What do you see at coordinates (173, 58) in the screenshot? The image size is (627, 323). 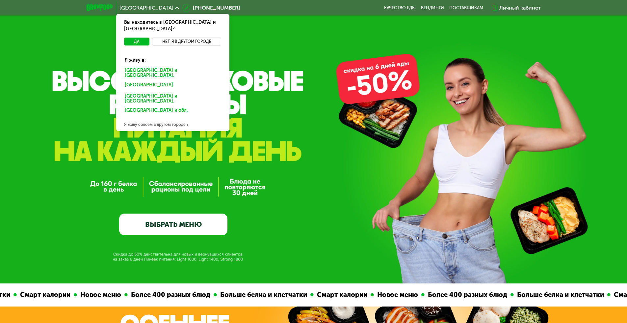 I see `div: Я живу в:` at bounding box center [173, 58].